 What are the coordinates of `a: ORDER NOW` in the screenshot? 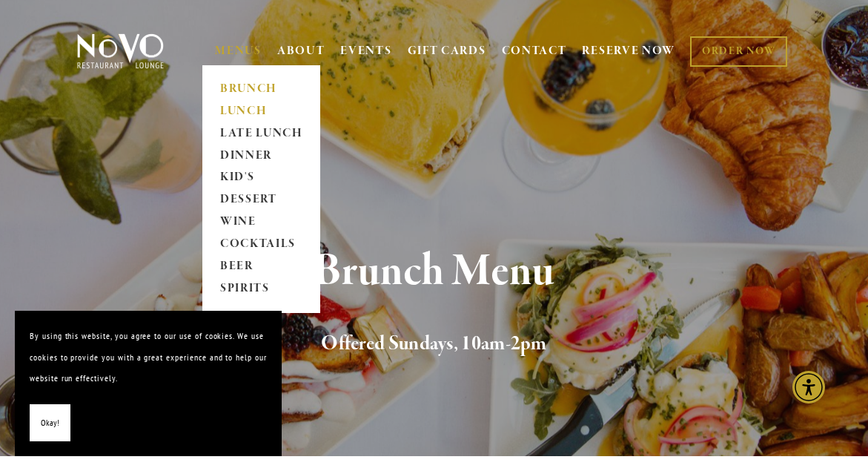 It's located at (739, 51).